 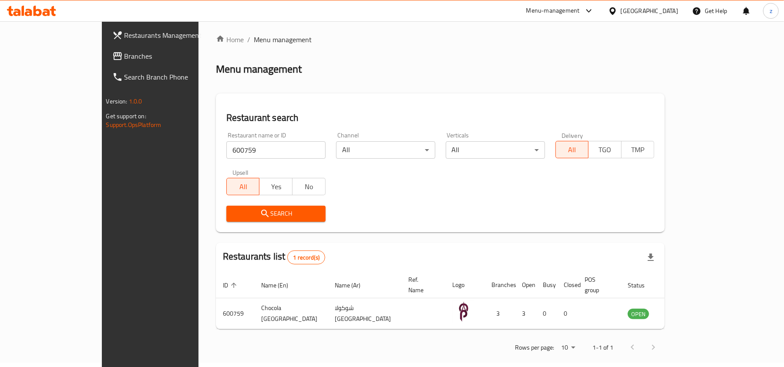 I want to click on button: Search, so click(x=276, y=214).